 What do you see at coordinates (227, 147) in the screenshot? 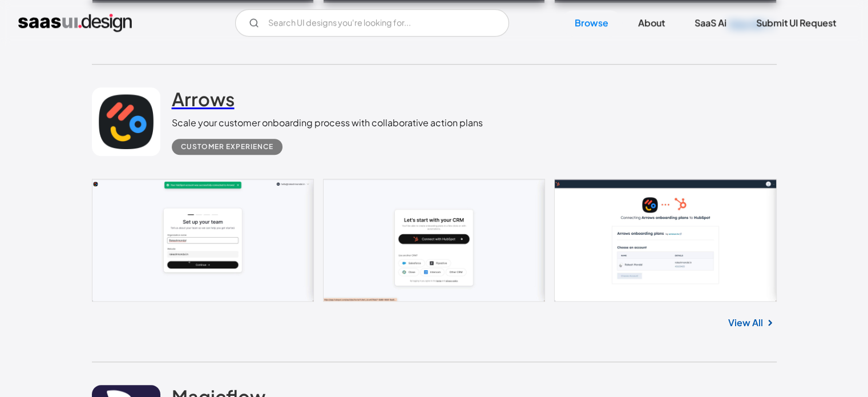
I see `div: Customer Experience` at bounding box center [227, 147].